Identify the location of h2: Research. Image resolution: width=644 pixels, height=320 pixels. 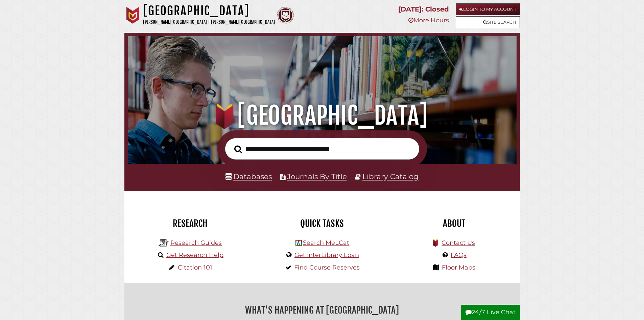
(191, 224).